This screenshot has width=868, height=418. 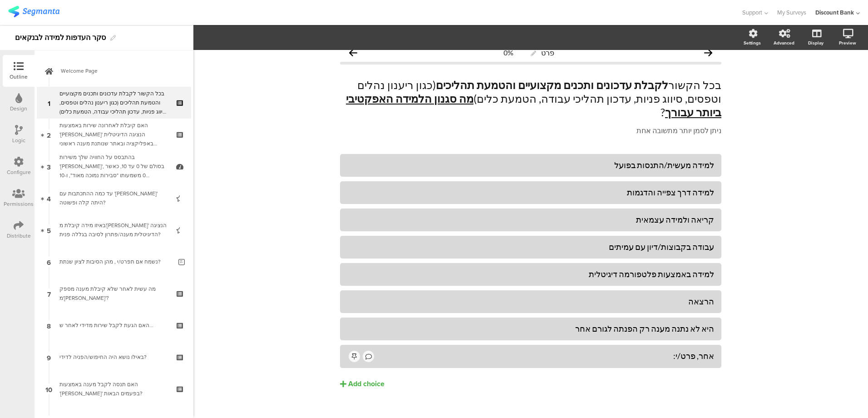 I want to click on div: האם הגעת לקבל שירות מדידי לאחר ש..., so click(x=113, y=325).